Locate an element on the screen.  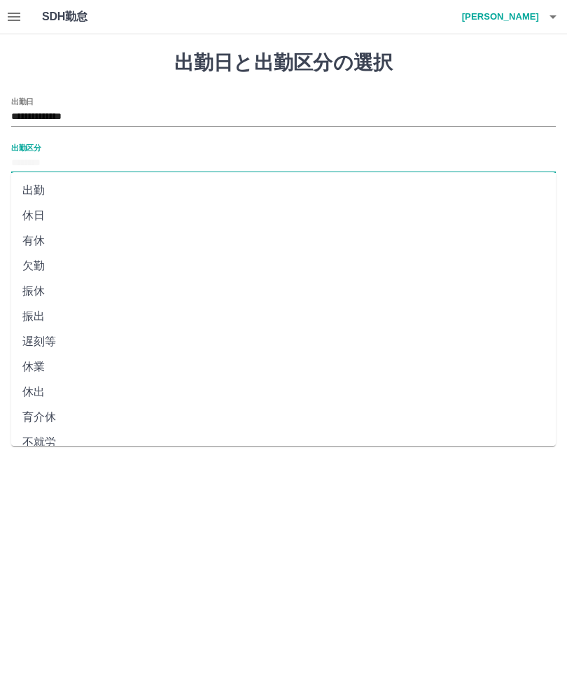
li: 育介休 is located at coordinates (284, 417).